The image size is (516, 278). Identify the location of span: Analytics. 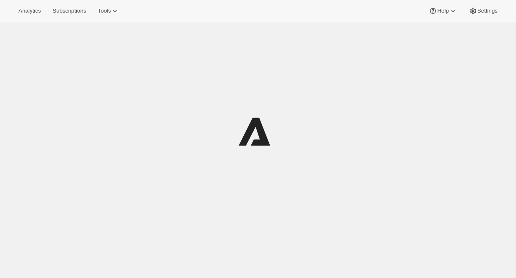
(29, 11).